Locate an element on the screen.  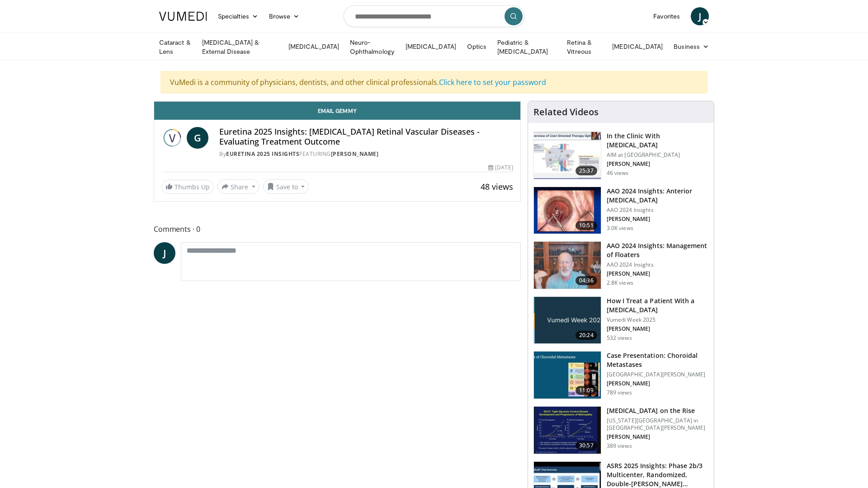
span: 48 views is located at coordinates (497, 187).